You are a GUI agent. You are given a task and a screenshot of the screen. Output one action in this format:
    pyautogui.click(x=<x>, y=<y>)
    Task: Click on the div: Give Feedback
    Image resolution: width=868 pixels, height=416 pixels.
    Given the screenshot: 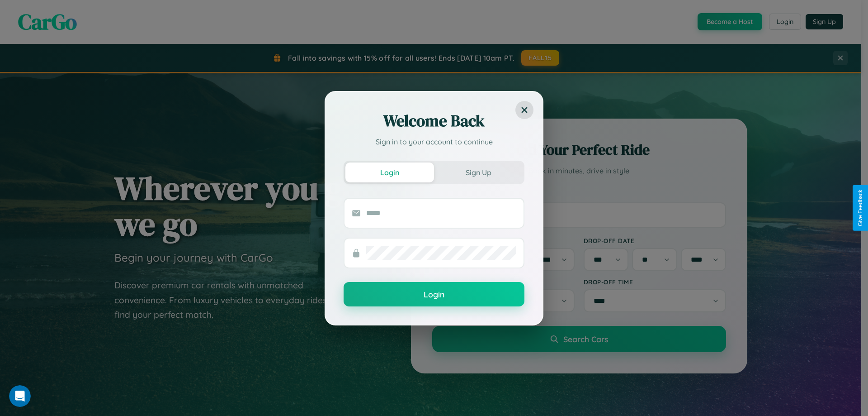 What is the action you would take?
    pyautogui.click(x=861, y=208)
    